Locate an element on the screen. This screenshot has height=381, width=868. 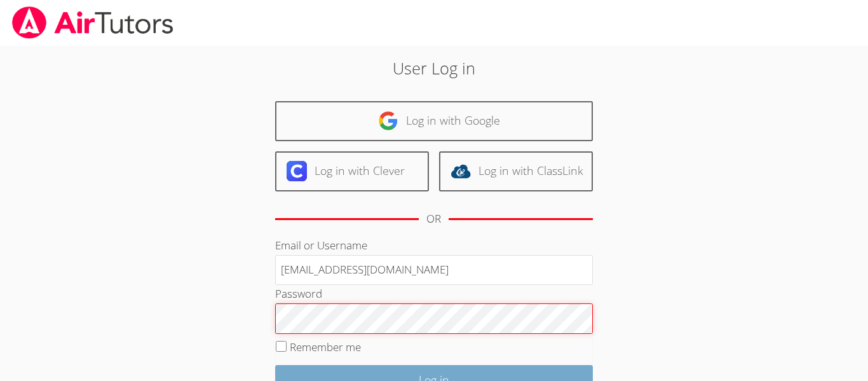
img: google-logo-50288ca7cdecda66e5e0955fdab243c47b7ad437acaf1139b6f446037453330a.svg is located at coordinates (388, 120).